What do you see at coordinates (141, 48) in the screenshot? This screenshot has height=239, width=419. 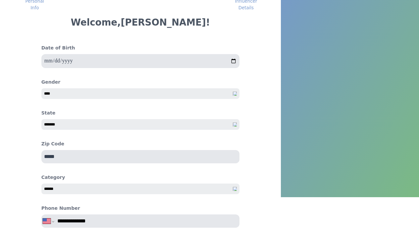 I see `h4: Date of Birth` at bounding box center [141, 48].